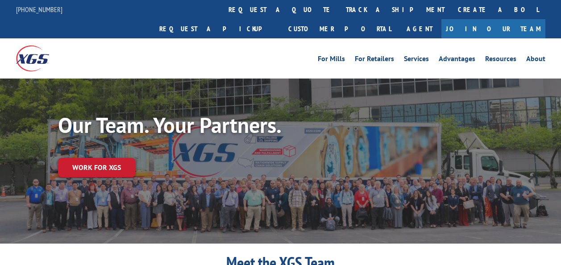 This screenshot has width=561, height=265. What do you see at coordinates (340, 29) in the screenshot?
I see `a: Customer Portal` at bounding box center [340, 29].